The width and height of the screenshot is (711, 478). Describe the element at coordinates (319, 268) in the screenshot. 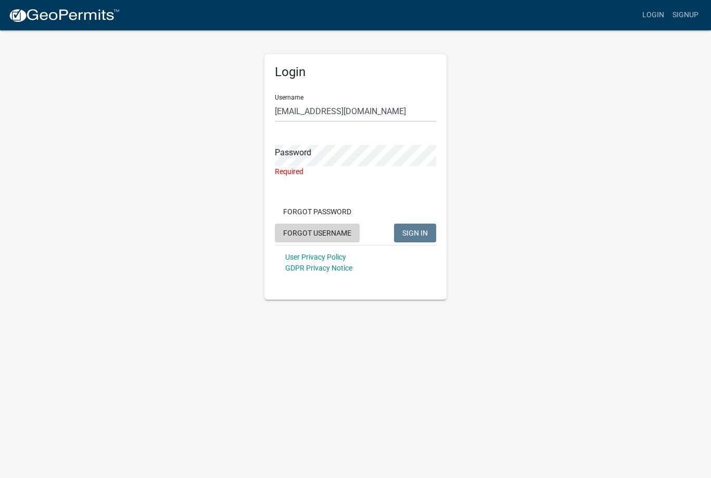

I see `a: GDPR Privacy Notice` at that location.